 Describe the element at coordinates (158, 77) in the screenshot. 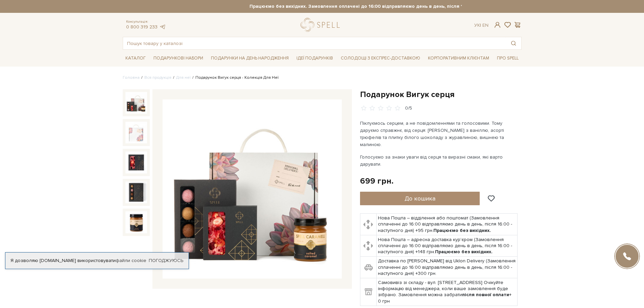

I see `a: Вся продукція` at that location.